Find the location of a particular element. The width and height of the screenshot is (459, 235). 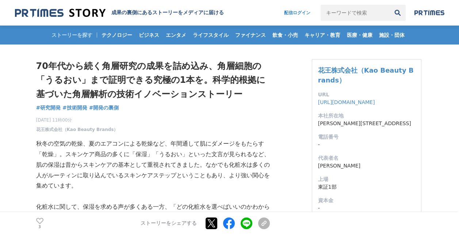

button: 検索 is located at coordinates (397, 13).